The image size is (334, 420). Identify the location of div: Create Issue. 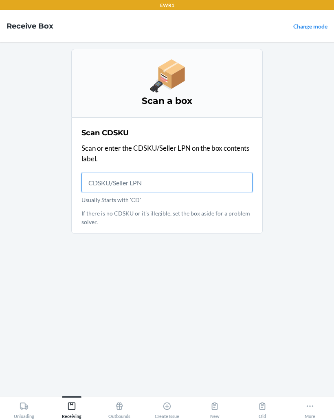
(167, 409).